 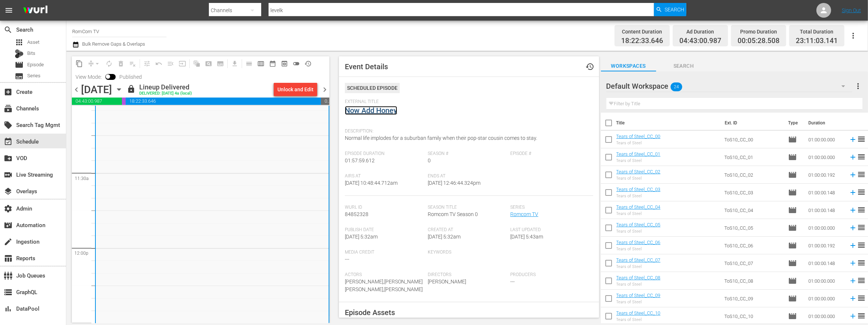 I want to click on span: Publish Date, so click(x=384, y=230).